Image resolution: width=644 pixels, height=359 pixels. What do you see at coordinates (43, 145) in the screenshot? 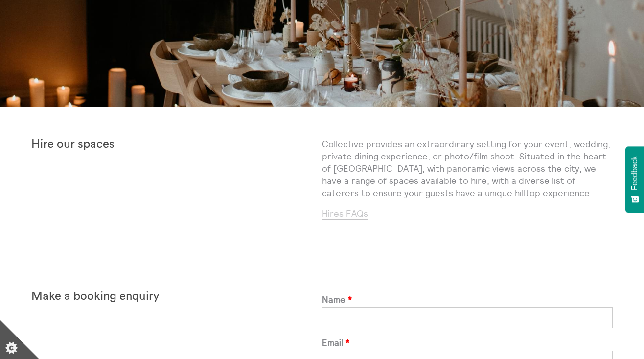
I see `strong: Hire` at bounding box center [43, 145].